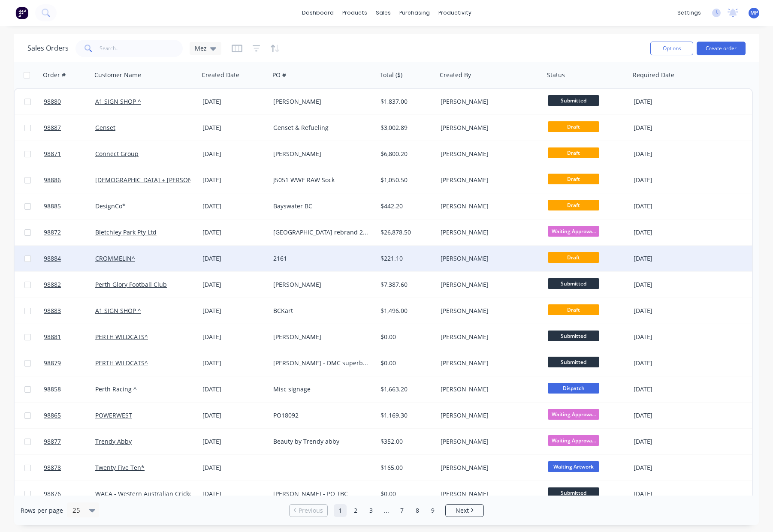 Image resolution: width=773 pixels, height=532 pixels. What do you see at coordinates (52, 206) in the screenshot?
I see `span: 98885` at bounding box center [52, 206].